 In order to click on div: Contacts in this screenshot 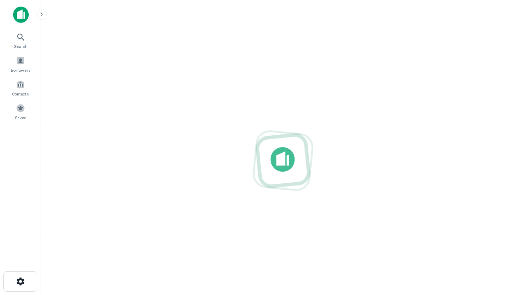, I will do `click(21, 88)`.